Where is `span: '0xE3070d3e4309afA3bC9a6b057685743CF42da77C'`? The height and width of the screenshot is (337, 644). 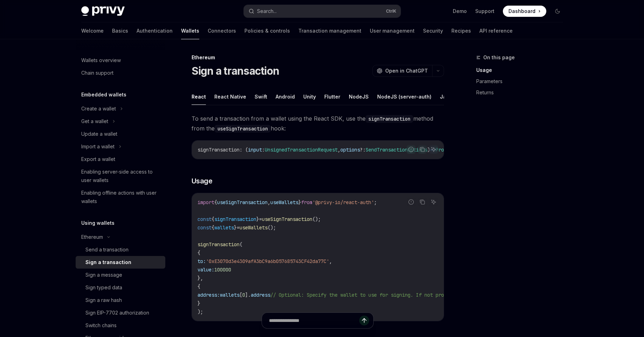
span: '0xE3070d3e4309afA3bC9a6b057685743CF42da77C' is located at coordinates (267, 261).